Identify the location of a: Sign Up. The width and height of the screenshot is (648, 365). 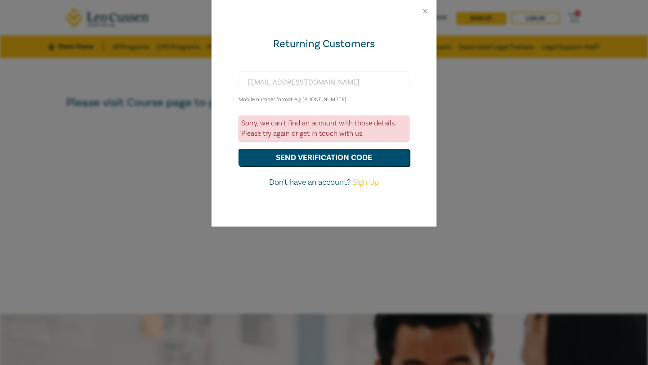
(365, 182).